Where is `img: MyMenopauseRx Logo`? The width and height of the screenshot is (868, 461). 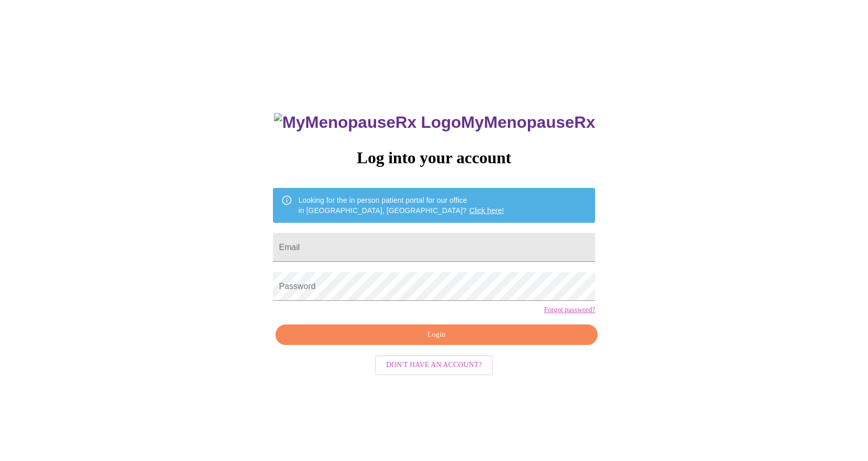
img: MyMenopauseRx Logo is located at coordinates (367, 122).